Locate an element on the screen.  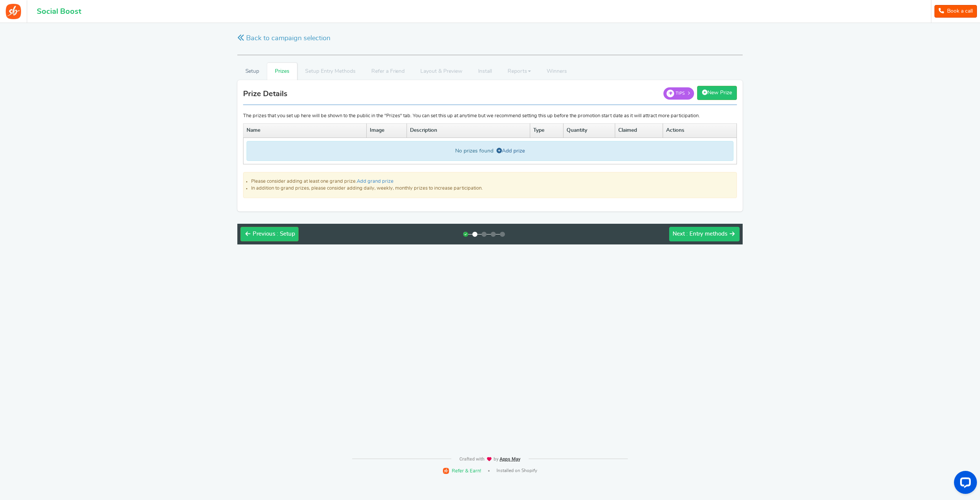
a: Setup is located at coordinates (252, 72).